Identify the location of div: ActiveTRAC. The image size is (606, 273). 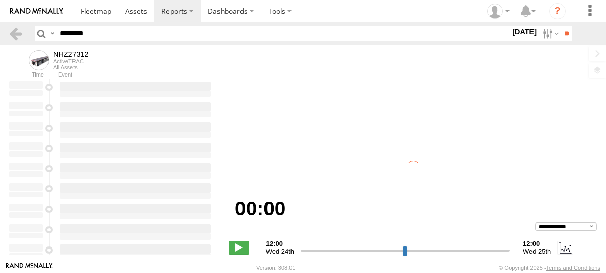
(71, 61).